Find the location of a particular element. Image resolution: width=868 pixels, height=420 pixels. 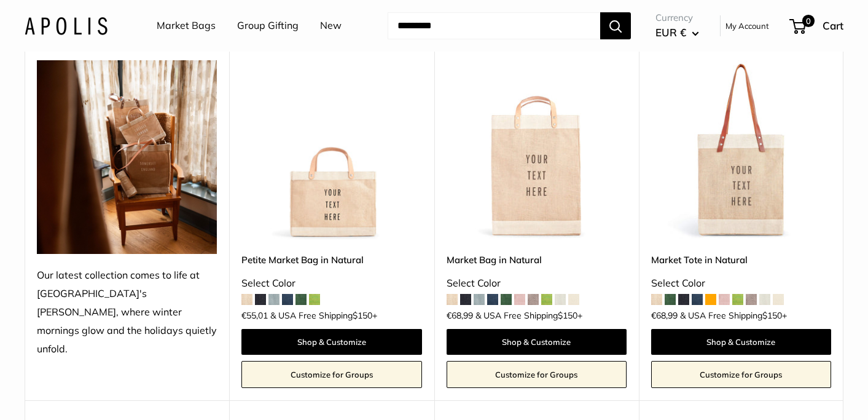

a: Market Bags is located at coordinates (186, 26).